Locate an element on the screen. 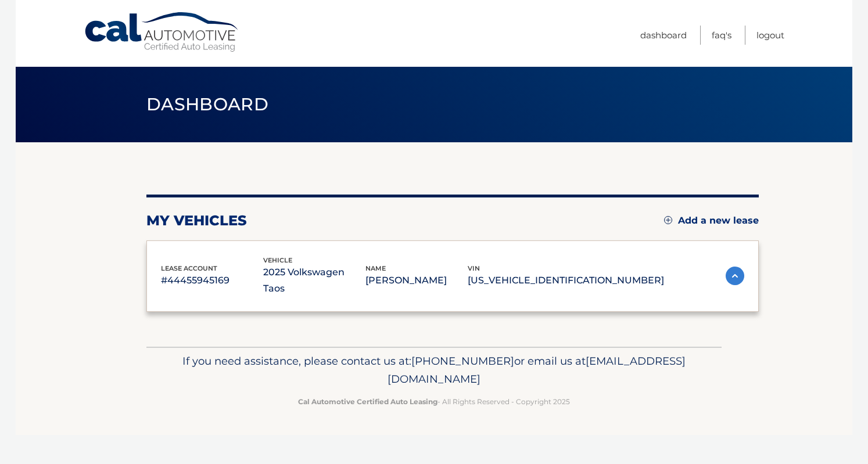  a: Logout is located at coordinates (770, 35).